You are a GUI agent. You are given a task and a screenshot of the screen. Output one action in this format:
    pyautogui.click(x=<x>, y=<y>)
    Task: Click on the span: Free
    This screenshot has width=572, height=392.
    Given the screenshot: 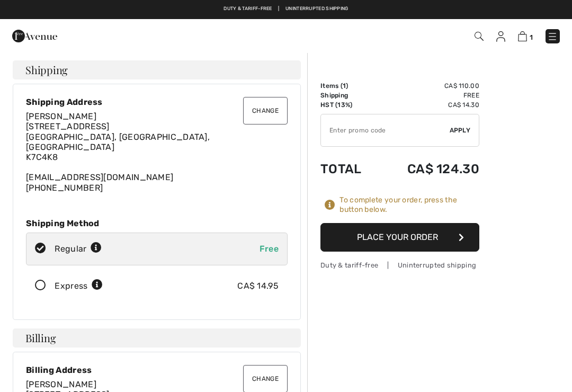 What is the action you would take?
    pyautogui.click(x=269, y=248)
    